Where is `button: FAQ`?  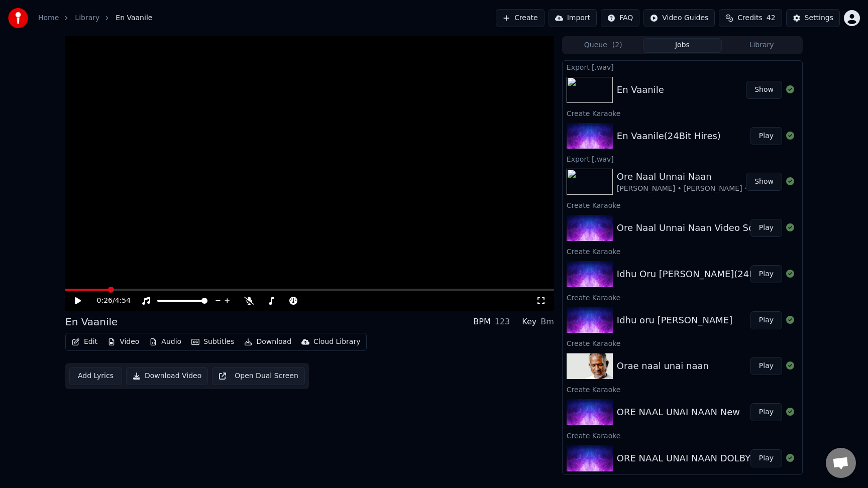
button: FAQ is located at coordinates (620, 18).